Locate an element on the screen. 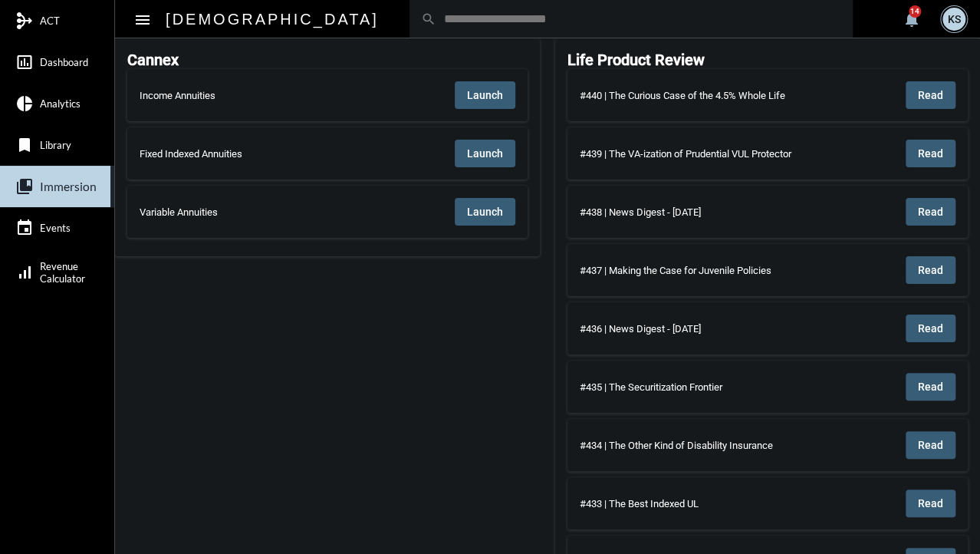 The height and width of the screenshot is (554, 980). div: 14 is located at coordinates (915, 11).